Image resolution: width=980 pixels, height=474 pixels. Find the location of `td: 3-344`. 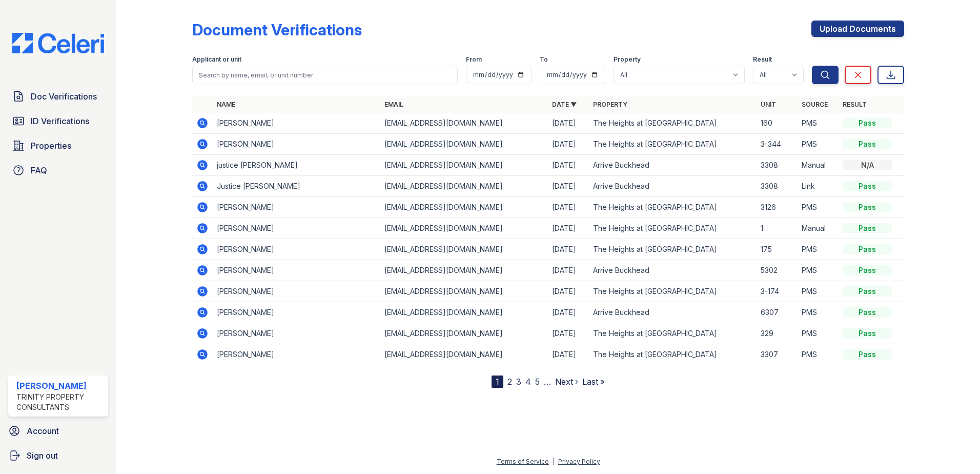

td: 3-344 is located at coordinates (777, 144).